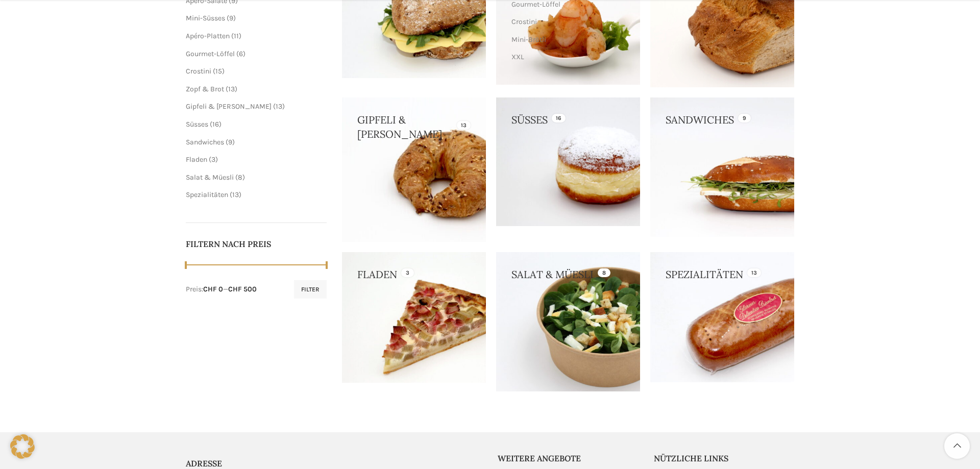 The image size is (980, 469). I want to click on a: Warme & Kalte Häppchen, so click(566, 75).